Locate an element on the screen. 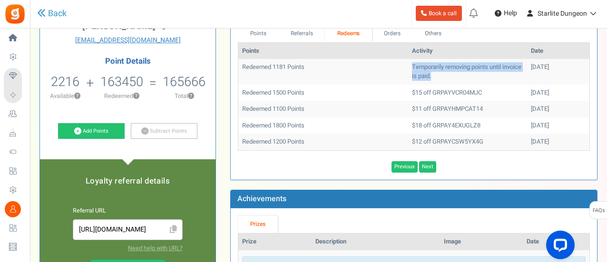 Image resolution: width=607 pixels, height=262 pixels. p: Available is located at coordinates (65, 96).